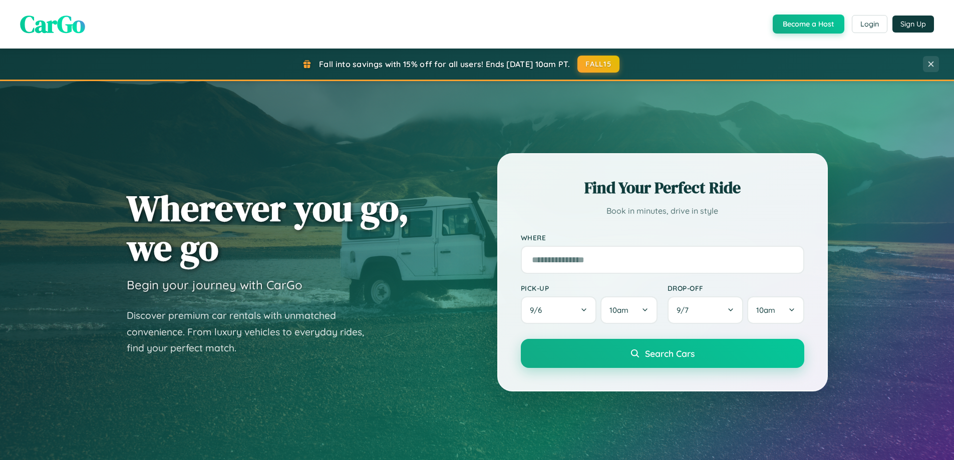 Image resolution: width=954 pixels, height=460 pixels. Describe the element at coordinates (268, 228) in the screenshot. I see `h1: Wherever you go, we go` at that location.